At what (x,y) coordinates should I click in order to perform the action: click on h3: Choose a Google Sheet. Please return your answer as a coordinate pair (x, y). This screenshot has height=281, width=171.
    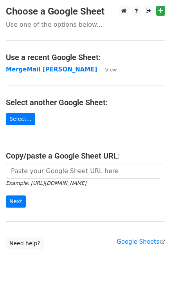
    Looking at the image, I should click on (85, 11).